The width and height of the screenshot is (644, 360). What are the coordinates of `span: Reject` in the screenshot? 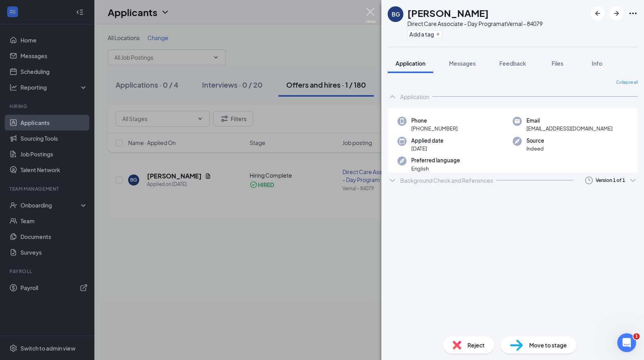 It's located at (476, 346).